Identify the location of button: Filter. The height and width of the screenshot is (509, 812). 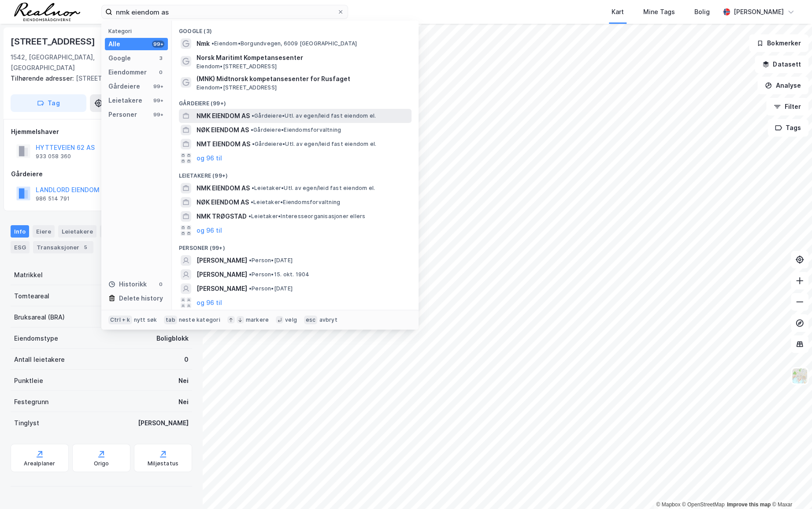
(788, 107).